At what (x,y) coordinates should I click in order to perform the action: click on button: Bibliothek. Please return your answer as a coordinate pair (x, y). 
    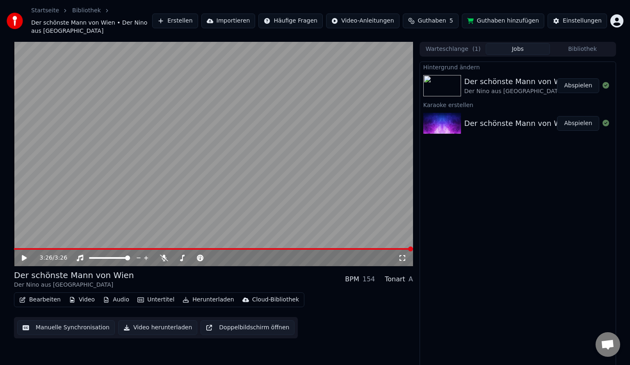
    Looking at the image, I should click on (583, 49).